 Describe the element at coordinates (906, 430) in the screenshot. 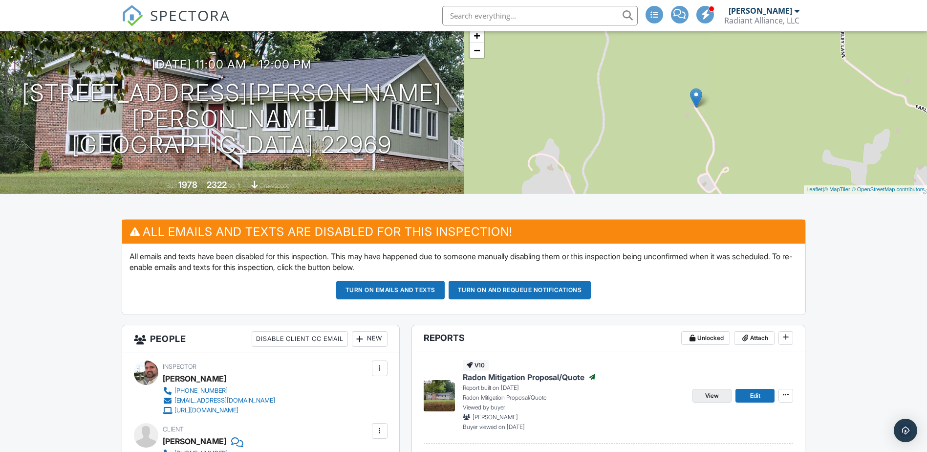

I see `div: Open Intercom Messenger` at that location.